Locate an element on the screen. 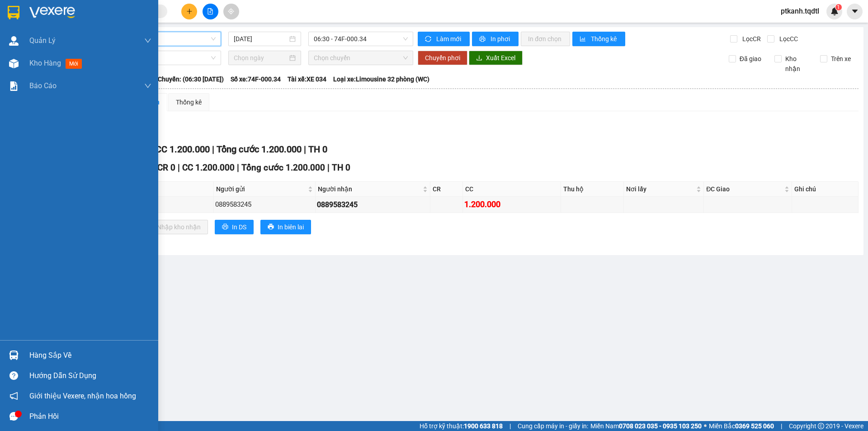 This screenshot has width=868, height=431. span: Người nhận is located at coordinates (369, 189).